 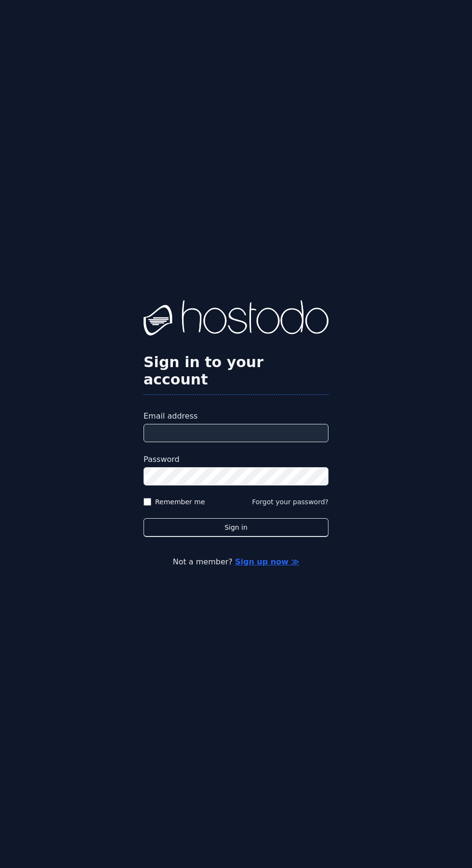 I want to click on label: Remember me, so click(x=180, y=502).